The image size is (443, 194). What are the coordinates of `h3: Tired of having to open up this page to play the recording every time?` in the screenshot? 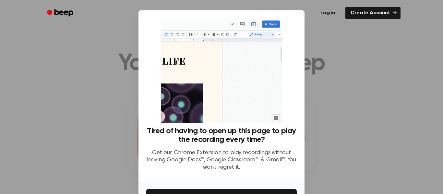 It's located at (222, 136).